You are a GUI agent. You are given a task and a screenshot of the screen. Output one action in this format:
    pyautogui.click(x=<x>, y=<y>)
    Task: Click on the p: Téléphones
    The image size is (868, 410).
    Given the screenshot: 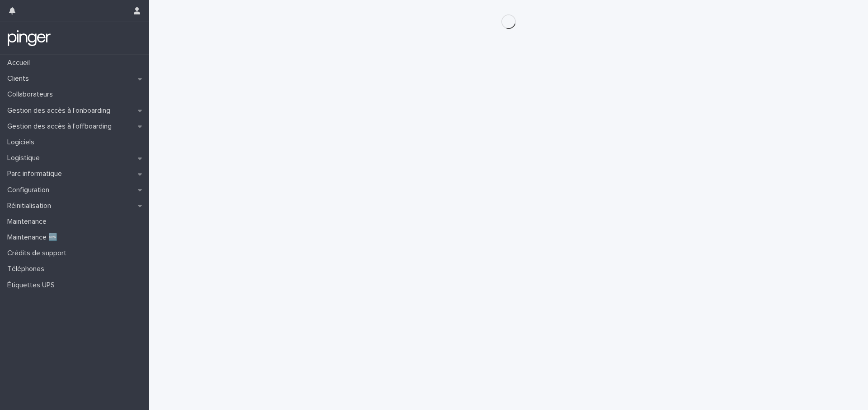 What is the action you would take?
    pyautogui.click(x=28, y=269)
    